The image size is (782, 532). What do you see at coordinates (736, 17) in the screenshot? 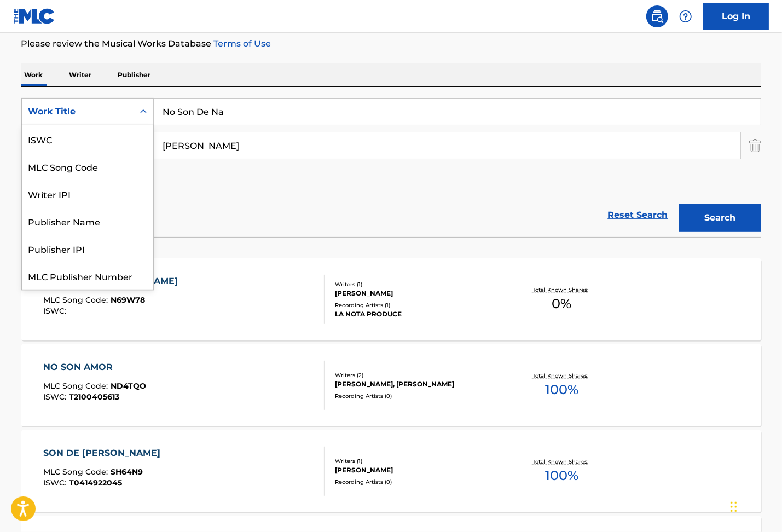
I see `a: Log In` at bounding box center [736, 17].